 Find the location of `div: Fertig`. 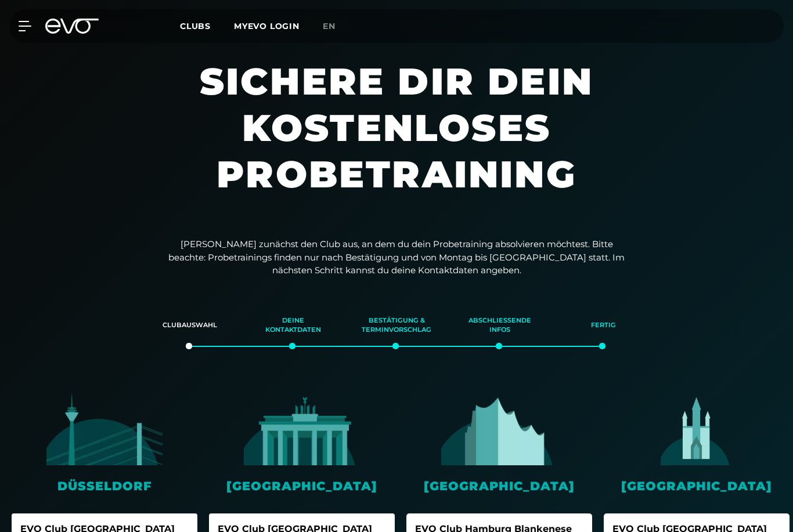

div: Fertig is located at coordinates (603, 326).